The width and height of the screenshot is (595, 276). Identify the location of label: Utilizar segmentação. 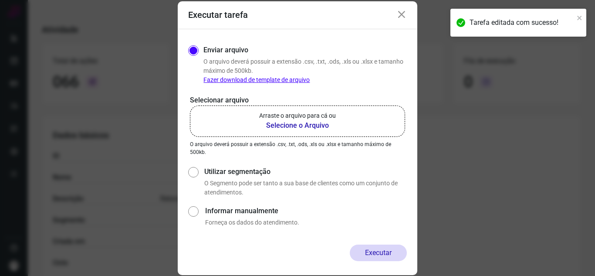
(305, 172).